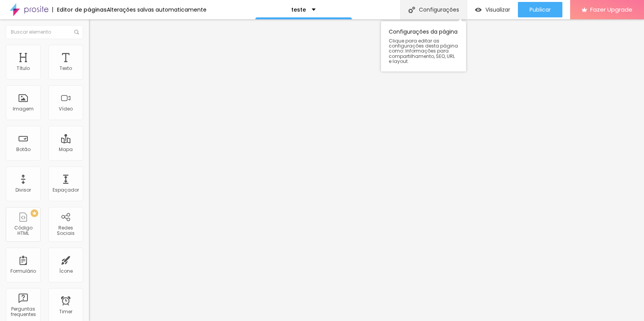  Describe the element at coordinates (540, 10) in the screenshot. I see `span: Publicar` at that location.